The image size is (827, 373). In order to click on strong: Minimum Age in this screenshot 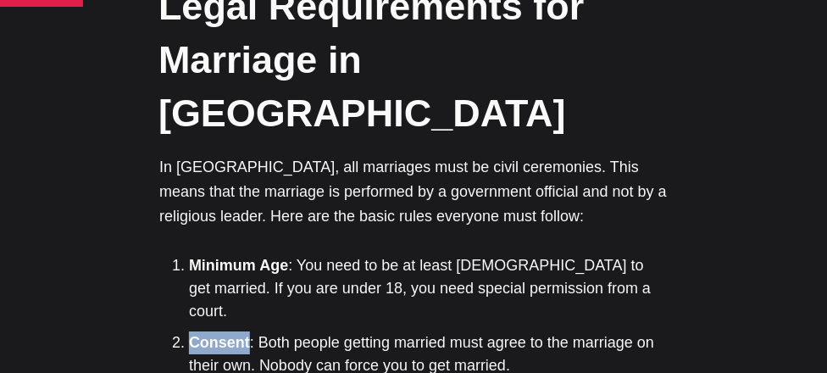, I will do `click(238, 265)`.